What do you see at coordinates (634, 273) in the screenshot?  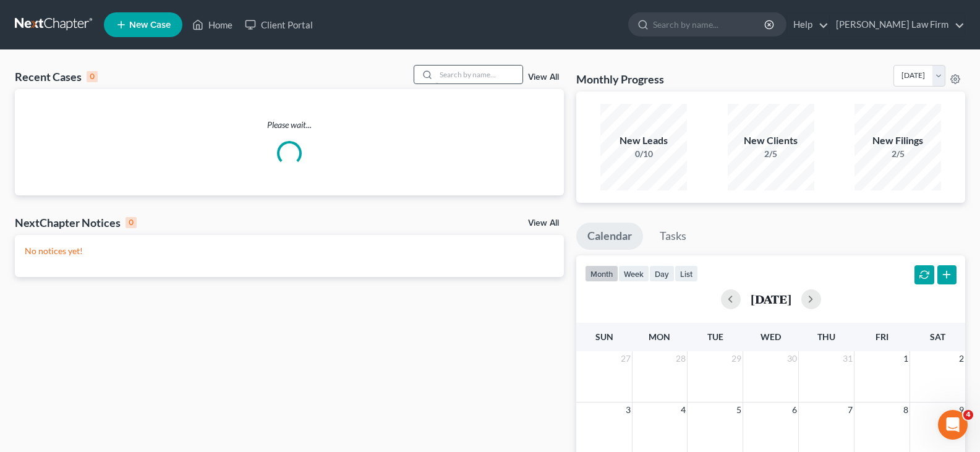 I see `button: week` at bounding box center [634, 273].